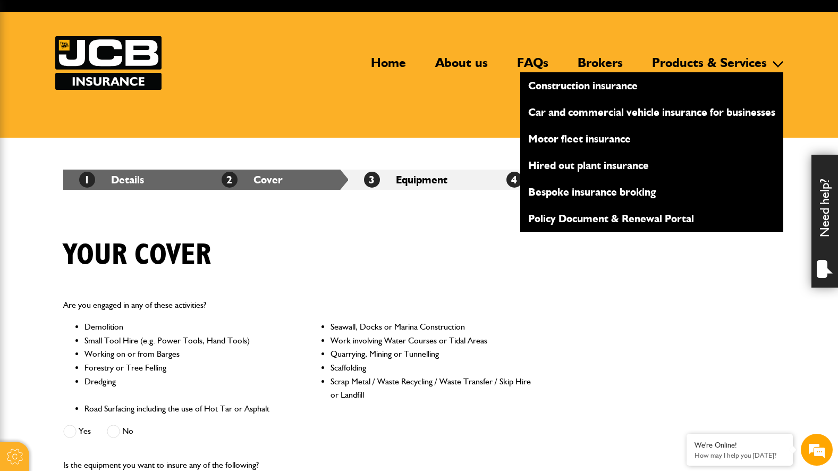 The width and height of the screenshot is (838, 471). What do you see at coordinates (298, 305) in the screenshot?
I see `p: Are you engaged in any of these activities?` at bounding box center [298, 305].